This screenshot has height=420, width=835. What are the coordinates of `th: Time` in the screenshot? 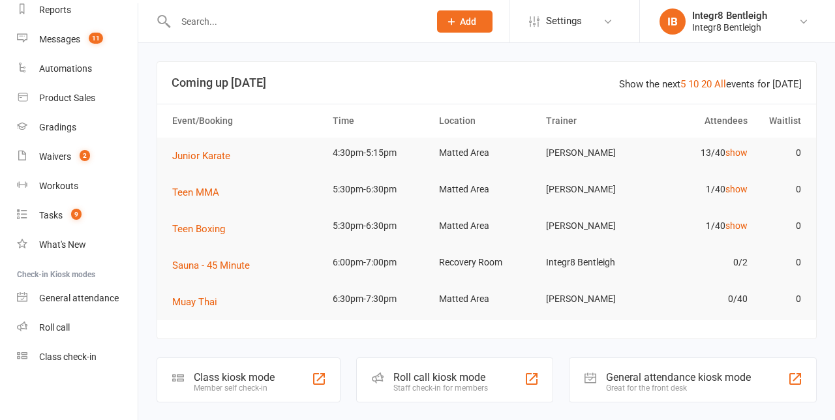 It's located at (380, 121).